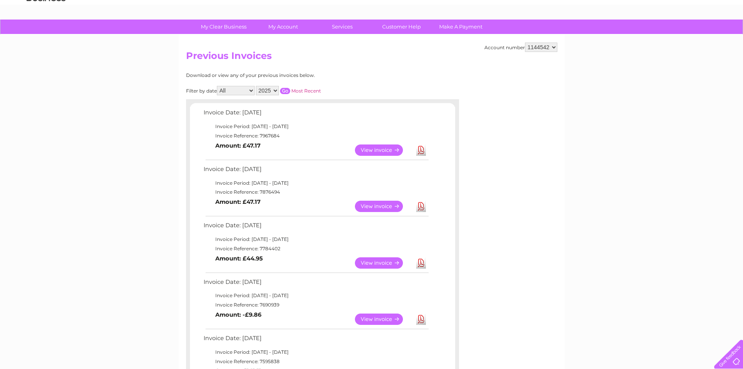 The height and width of the screenshot is (369, 743). What do you see at coordinates (623, 9) in the screenshot?
I see `a: 0333 014 3131` at bounding box center [623, 9].